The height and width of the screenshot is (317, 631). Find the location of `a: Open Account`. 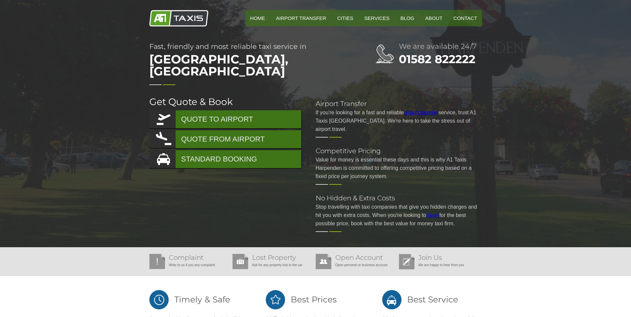

a: Open Account is located at coordinates (359, 258).